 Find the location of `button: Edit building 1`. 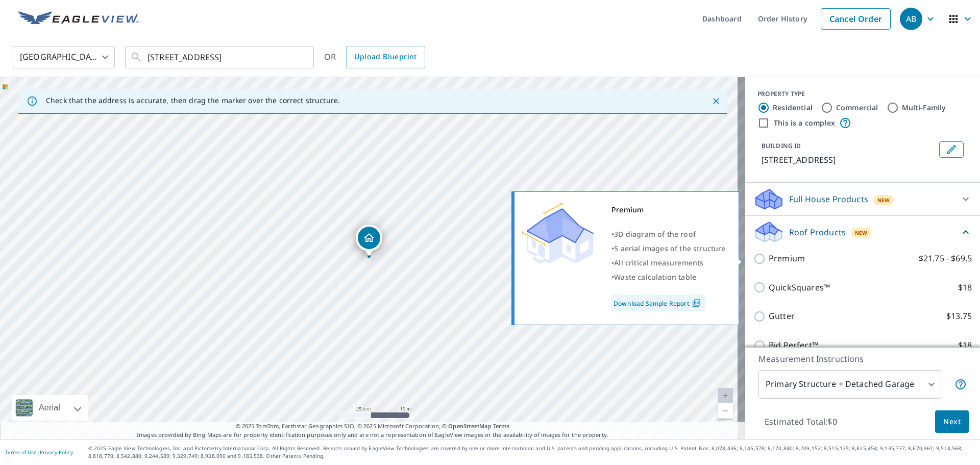

button: Edit building 1 is located at coordinates (951, 149).